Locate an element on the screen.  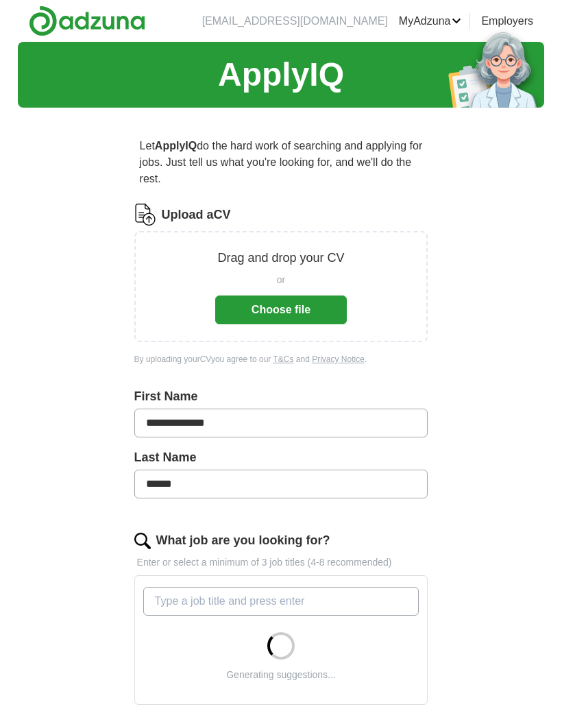
button: Choose file is located at coordinates (281, 310).